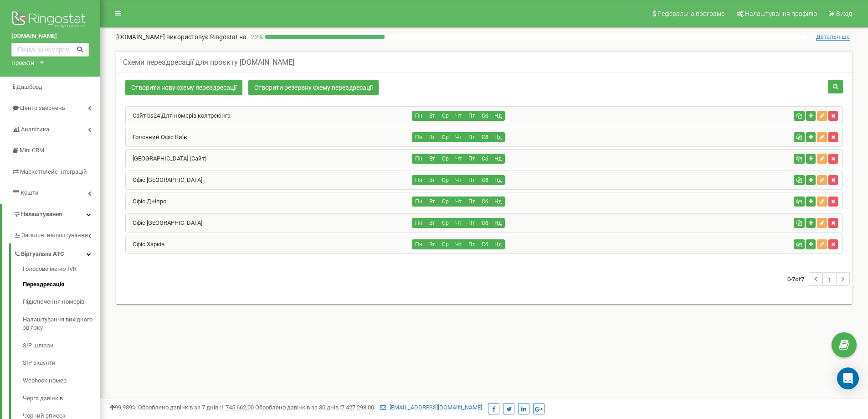 This screenshot has width=868, height=419. Describe the element at coordinates (313, 88) in the screenshot. I see `a: Створити резервну схему переадресації` at that location.